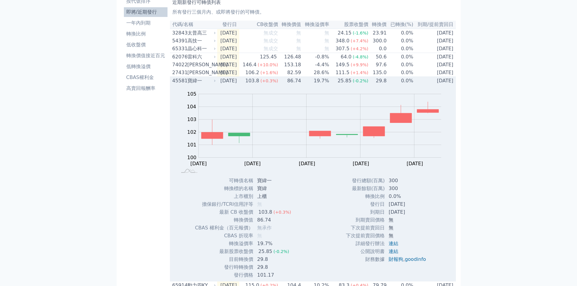  Describe the element at coordinates (365, 228) in the screenshot. I see `td: 下次提前賣回日` at that location.